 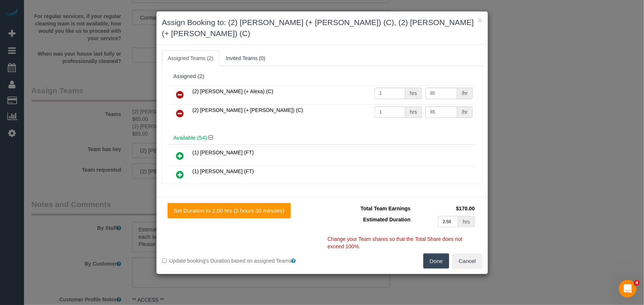 What do you see at coordinates (445, 208) in the screenshot?
I see `td: $170.00` at bounding box center [445, 208].